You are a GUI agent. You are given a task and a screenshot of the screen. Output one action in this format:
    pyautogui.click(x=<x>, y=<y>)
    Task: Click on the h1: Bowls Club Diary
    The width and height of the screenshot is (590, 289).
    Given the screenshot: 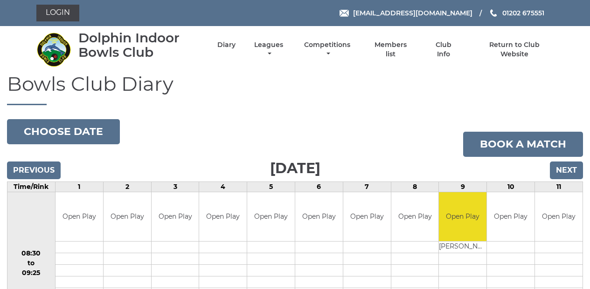 What is the action you would take?
    pyautogui.click(x=295, y=89)
    